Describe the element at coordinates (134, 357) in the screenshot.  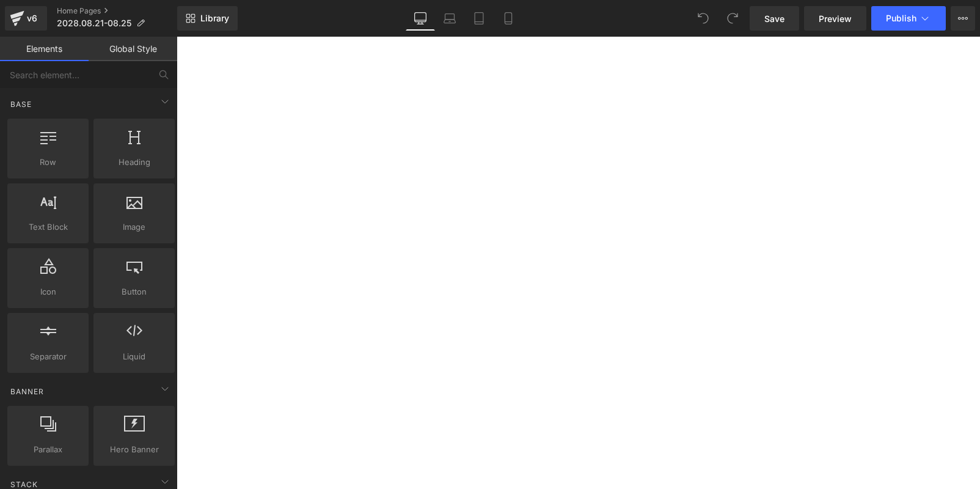
I see `span: Liquid` at that location.